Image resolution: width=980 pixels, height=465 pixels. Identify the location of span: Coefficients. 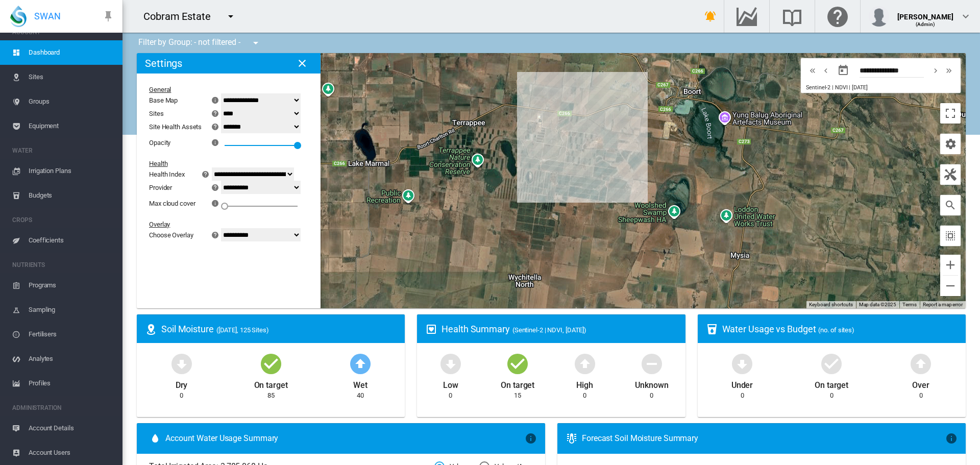
(72, 240).